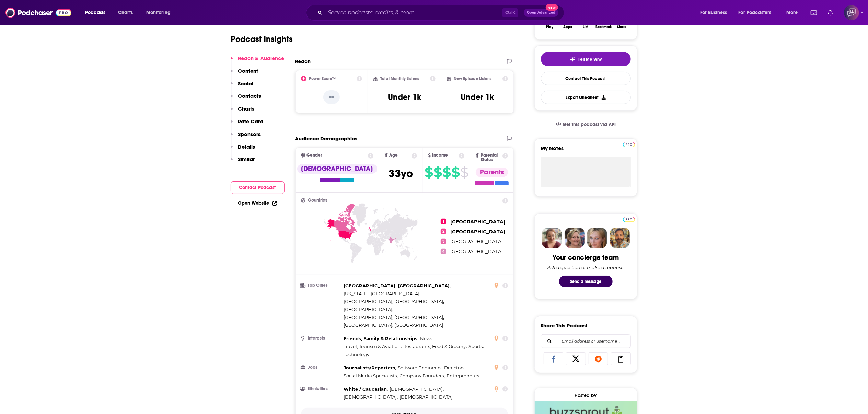 The width and height of the screenshot is (868, 414). What do you see at coordinates (597, 238) in the screenshot?
I see `img: Jules Profile` at bounding box center [597, 238].